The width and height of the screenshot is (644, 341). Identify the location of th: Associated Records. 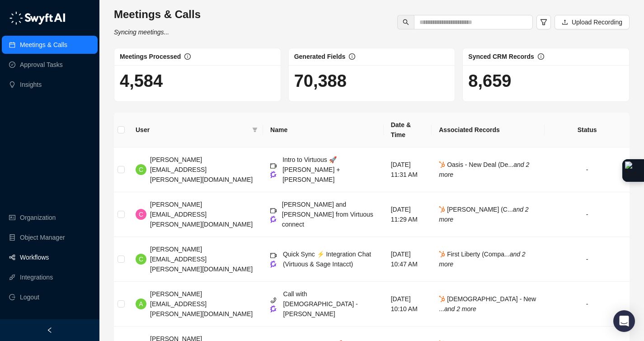
(488, 130).